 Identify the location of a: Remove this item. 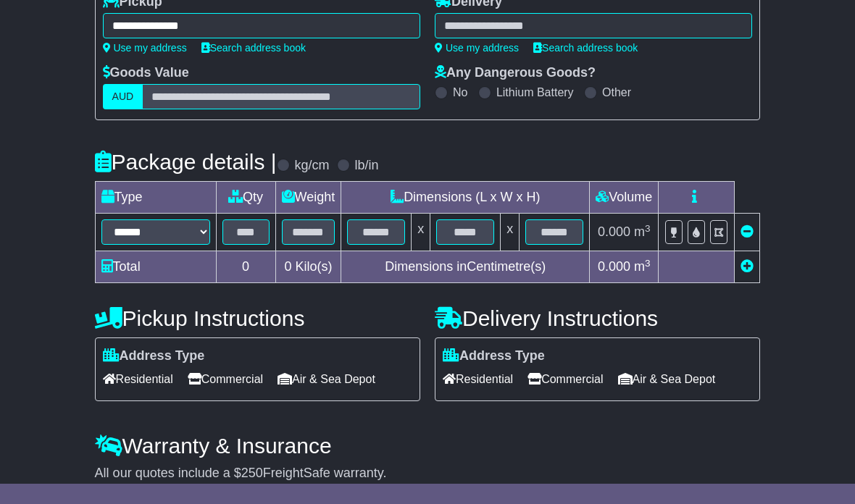
(748, 232).